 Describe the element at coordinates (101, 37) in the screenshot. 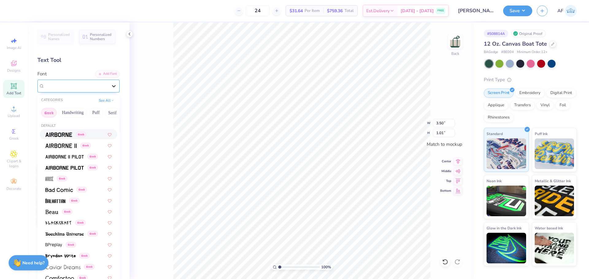

I see `span: Personalized Numbers` at that location.